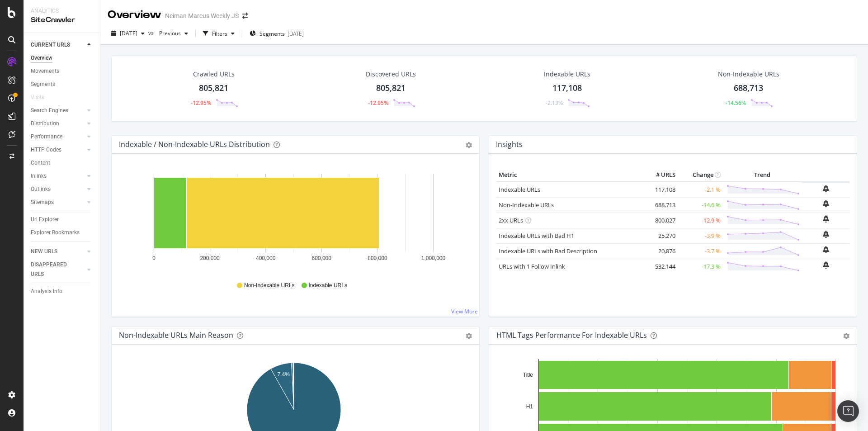 This screenshot has width=868, height=431. I want to click on th: Metric, so click(569, 175).